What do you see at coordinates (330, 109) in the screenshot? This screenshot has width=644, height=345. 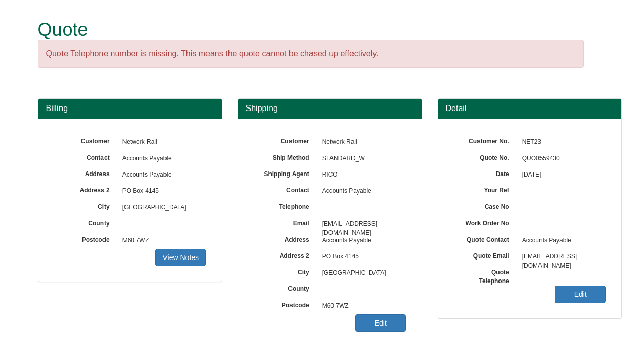 I see `h3: Shipping` at bounding box center [330, 109].